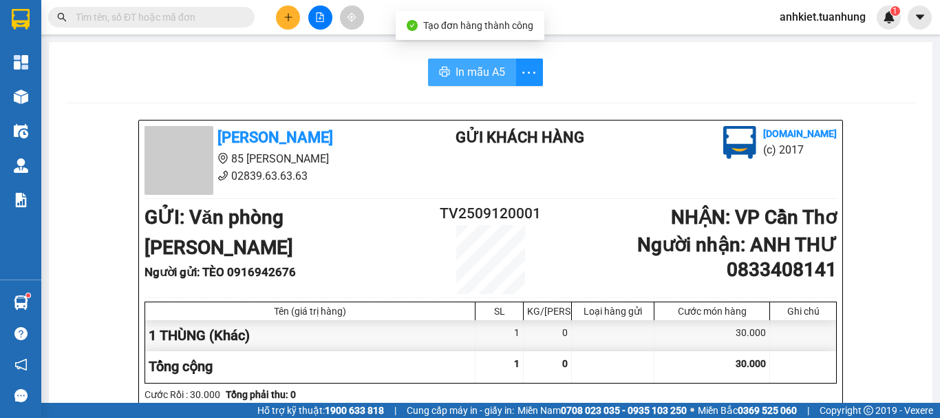 The image size is (940, 418). What do you see at coordinates (472, 72) in the screenshot?
I see `button: printerIn mẫu A5` at bounding box center [472, 72].